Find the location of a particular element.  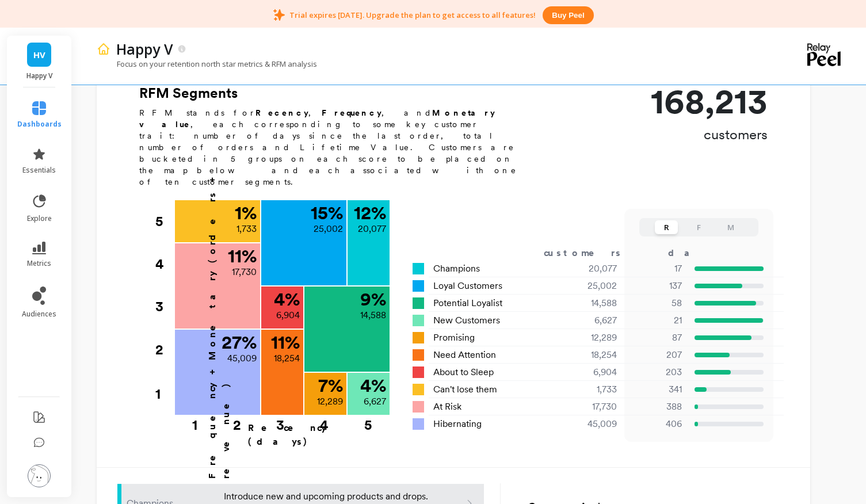

p: 6,904 is located at coordinates (288, 315).